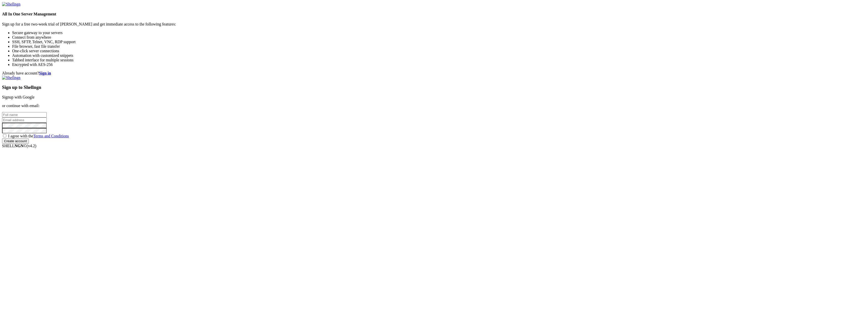  I want to click on span: 4.2.0, so click(32, 146).